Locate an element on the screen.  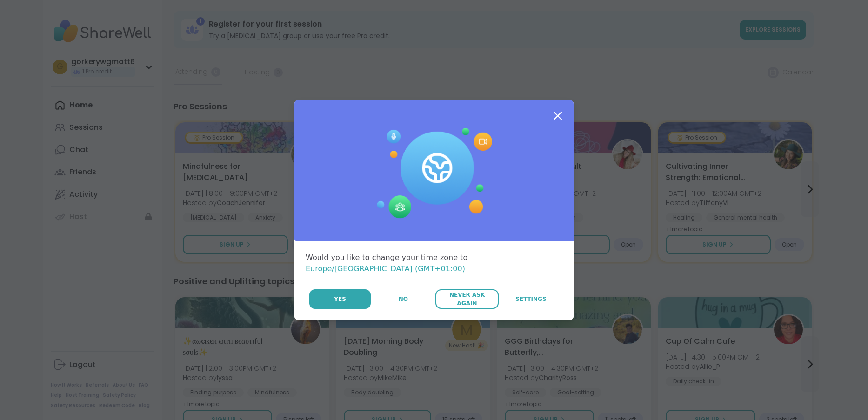
div: Would you like to change your time zone to is located at coordinates (434, 264).